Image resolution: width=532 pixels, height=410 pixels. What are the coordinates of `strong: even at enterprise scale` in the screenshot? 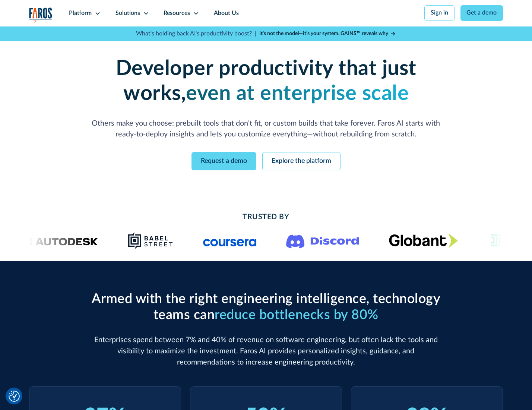 It's located at (297, 94).